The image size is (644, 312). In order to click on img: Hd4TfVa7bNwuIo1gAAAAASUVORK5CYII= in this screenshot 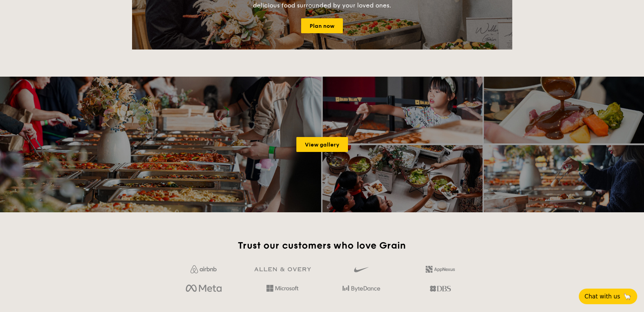, I will do `click(282, 288)`.